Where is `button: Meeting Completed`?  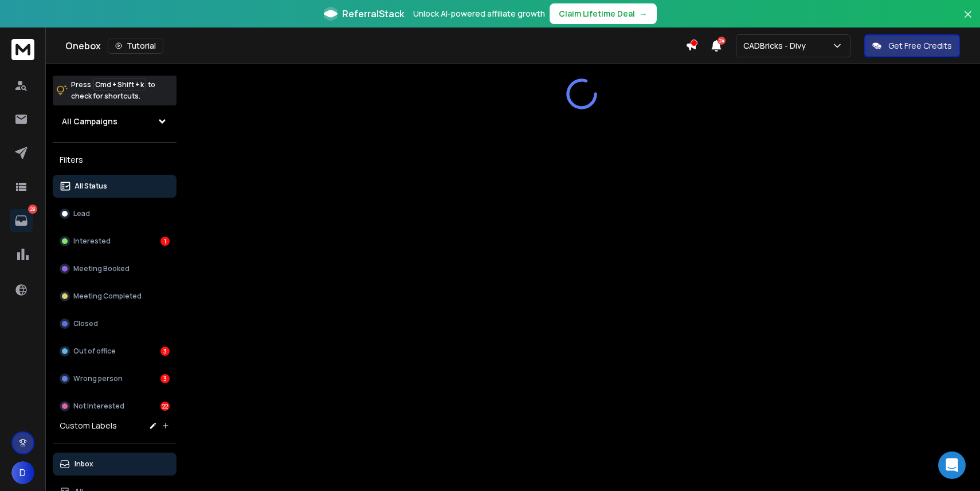
button: Meeting Completed is located at coordinates (114, 296).